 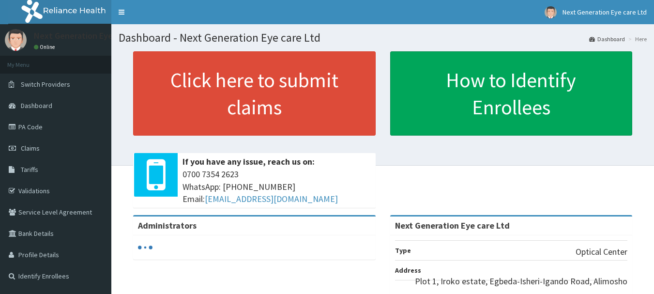 What do you see at coordinates (605, 12) in the screenshot?
I see `span: Next Generation Eye care Ltd` at bounding box center [605, 12].